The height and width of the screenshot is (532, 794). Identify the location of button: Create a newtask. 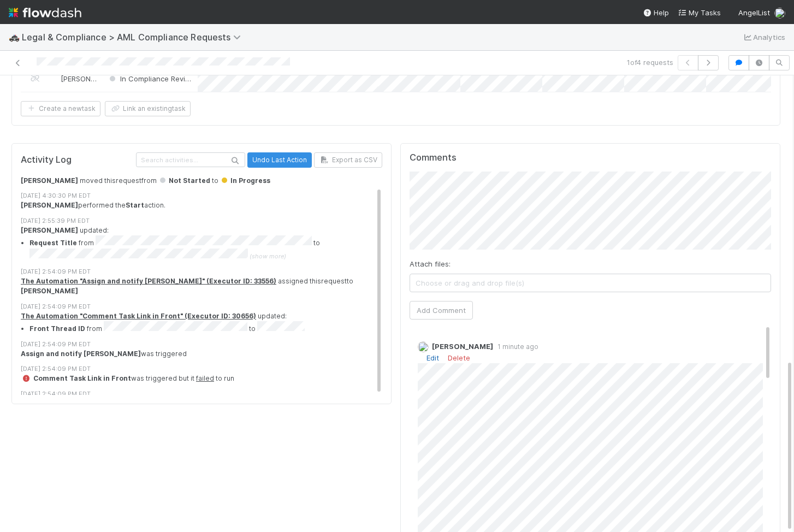
(61, 108).